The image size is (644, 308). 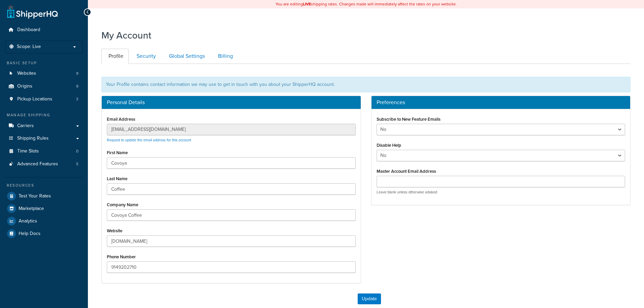 I want to click on a: Global Settings, so click(x=186, y=56).